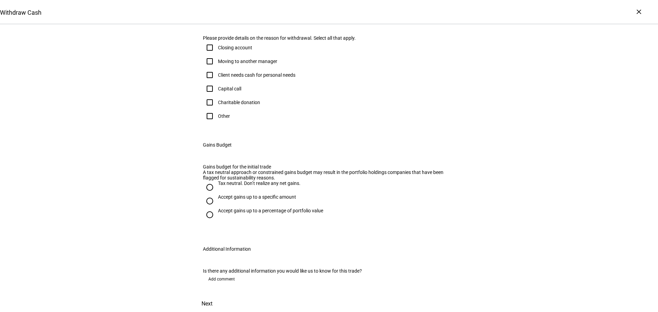 Image resolution: width=658 pixels, height=312 pixels. Describe the element at coordinates (239, 102) in the screenshot. I see `div: Charitable donation` at that location.